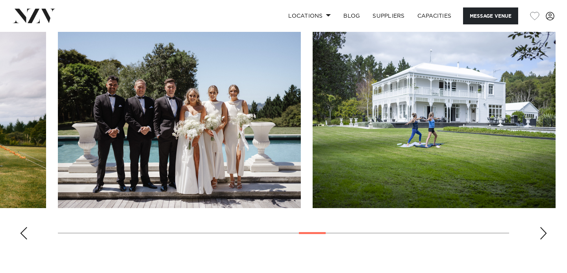 Image resolution: width=567 pixels, height=273 pixels. I want to click on a: SUPPLIERS, so click(388, 16).